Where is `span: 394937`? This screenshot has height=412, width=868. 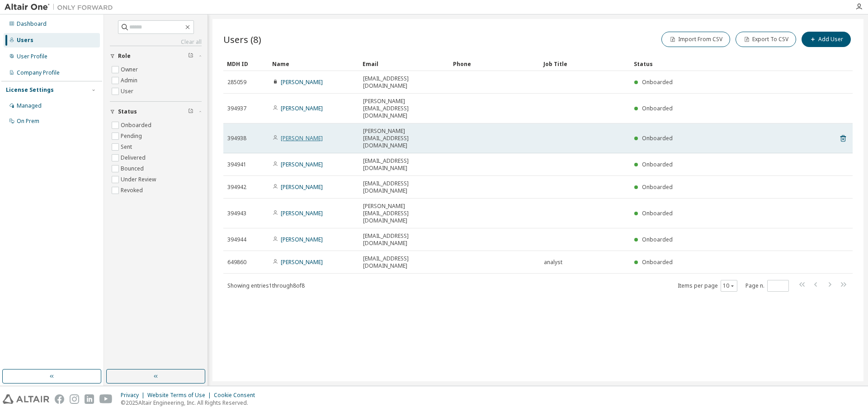 span: 394937 is located at coordinates (237, 109).